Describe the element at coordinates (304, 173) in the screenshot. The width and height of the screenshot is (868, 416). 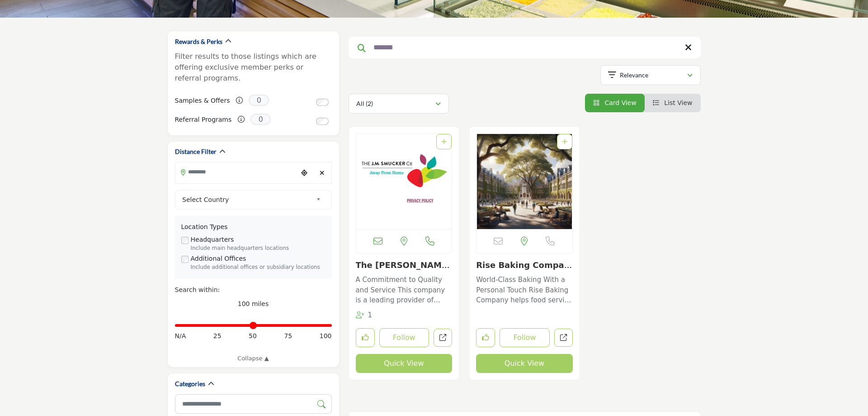
I see `div: Choose your current location` at that location.